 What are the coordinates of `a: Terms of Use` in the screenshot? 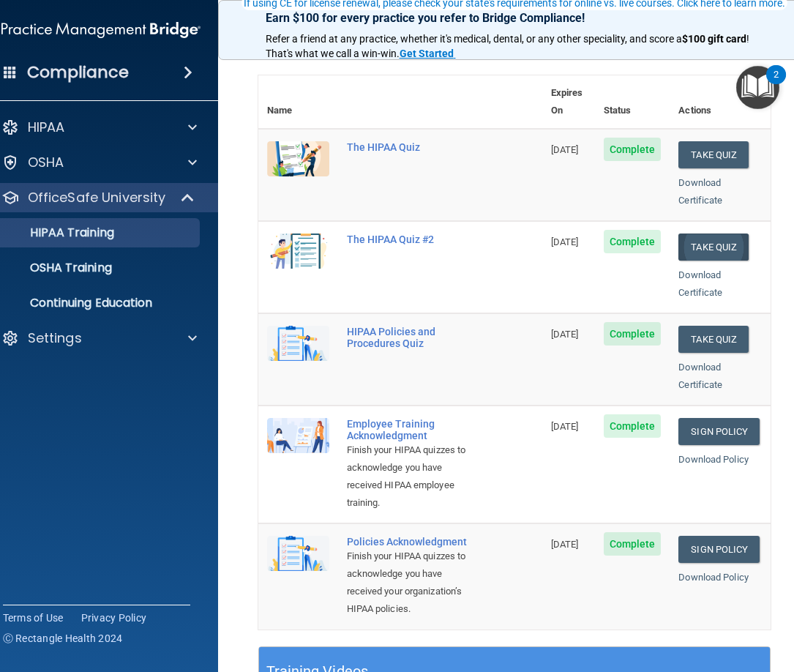 It's located at (33, 618).